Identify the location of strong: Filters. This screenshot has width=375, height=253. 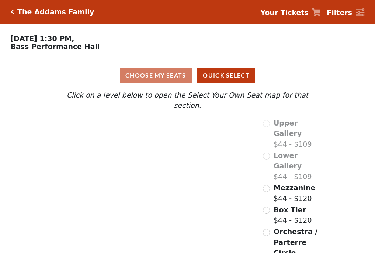
(339, 13).